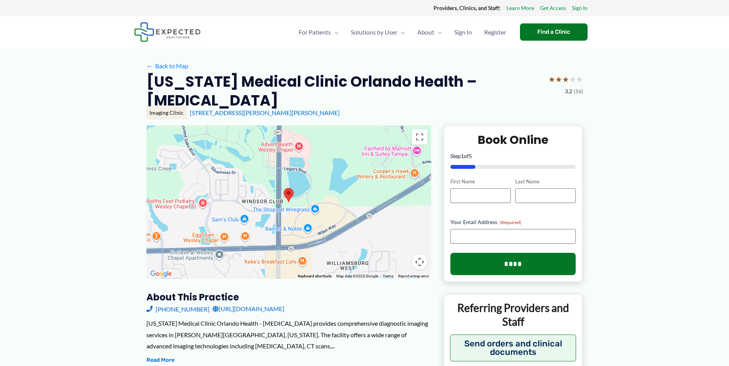 The width and height of the screenshot is (729, 366). What do you see at coordinates (510, 222) in the screenshot?
I see `span: (Required)` at bounding box center [510, 222].